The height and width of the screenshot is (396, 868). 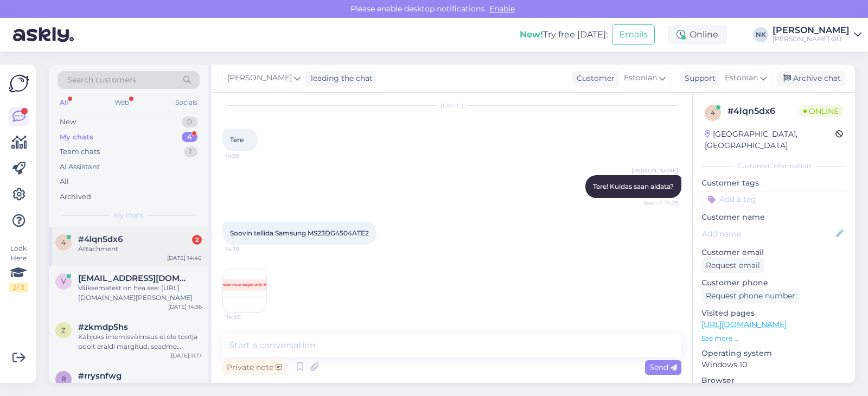 I want to click on p: Operating system, so click(x=774, y=353).